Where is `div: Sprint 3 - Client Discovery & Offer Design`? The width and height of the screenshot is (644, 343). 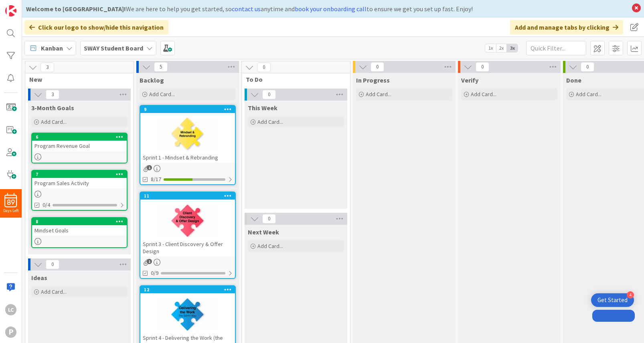
div: Sprint 3 - Client Discovery & Offer Design is located at coordinates (188, 248).